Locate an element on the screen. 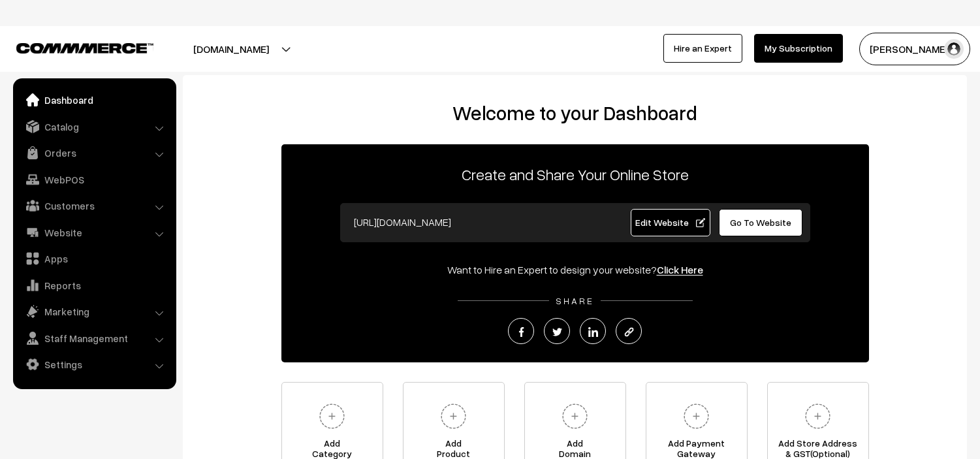 The width and height of the screenshot is (980, 459). a: Apps is located at coordinates (94, 258).